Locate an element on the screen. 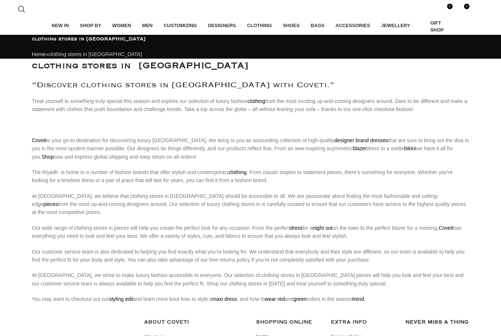 This screenshot has width=501, height=336. p: Treat yourself to something truly special this season and explore our selection of luxury fashion... is located at coordinates (251, 105).